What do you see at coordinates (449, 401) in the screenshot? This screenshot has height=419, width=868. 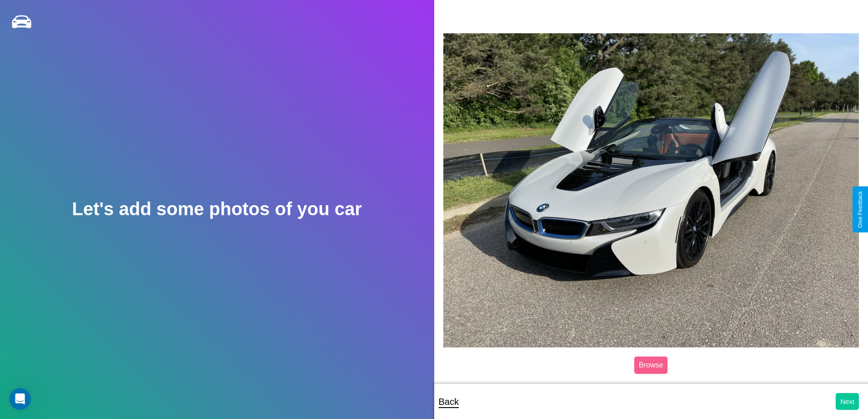 I see `p: Back` at bounding box center [449, 401].